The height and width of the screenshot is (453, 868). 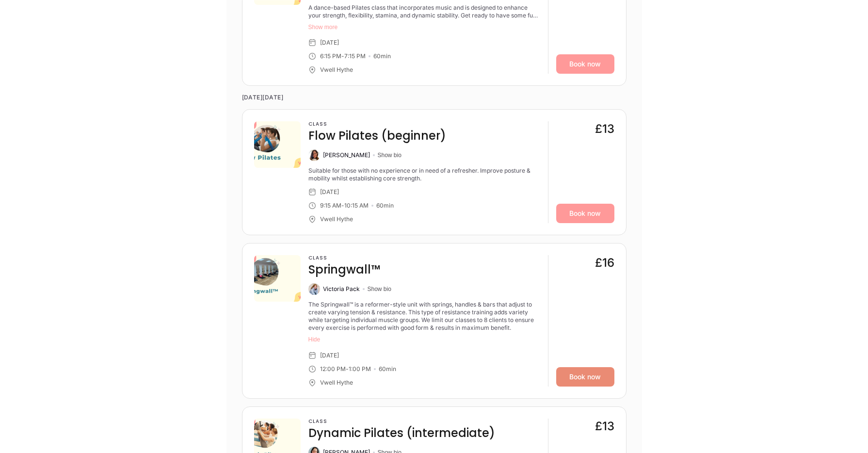 I want to click on div: £16, so click(x=604, y=263).